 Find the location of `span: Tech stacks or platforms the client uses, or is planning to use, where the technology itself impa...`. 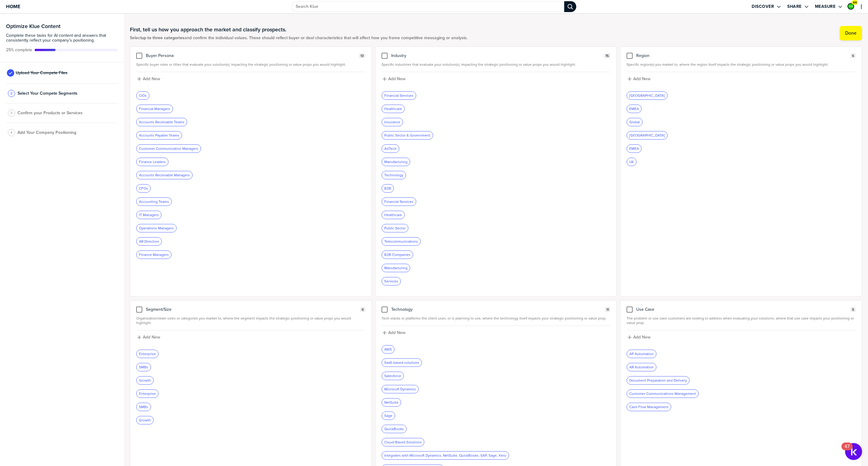

span: Tech stacks or platforms the client uses, or is planning to use, where the technology itself impa... is located at coordinates (496, 318).